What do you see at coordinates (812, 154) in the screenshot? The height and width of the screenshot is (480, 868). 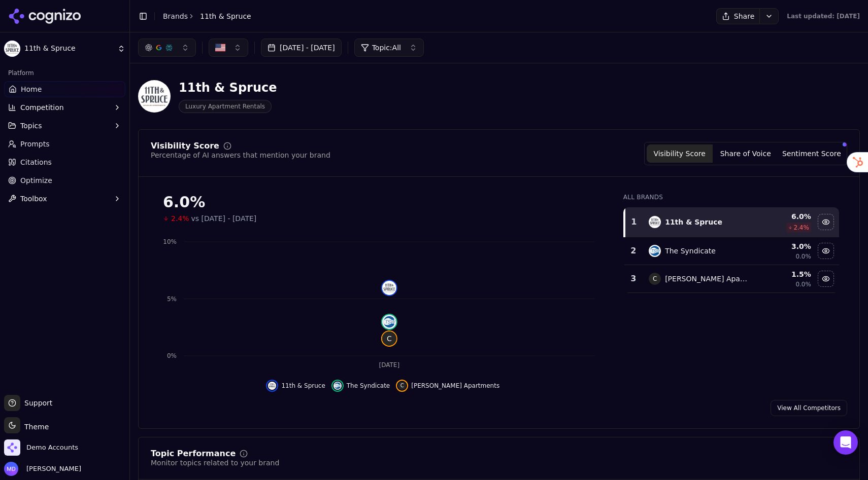 I see `button: Sentiment Score` at bounding box center [812, 154].